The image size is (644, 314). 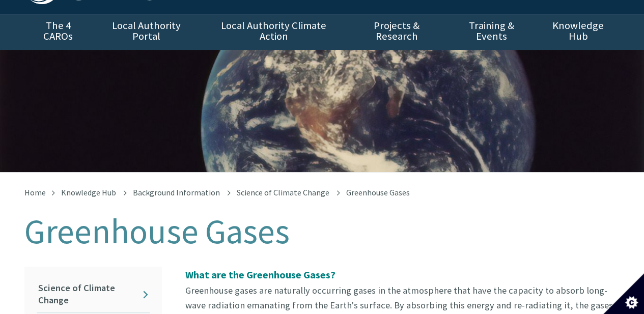 What do you see at coordinates (322, 232) in the screenshot?
I see `h1: Greenhouse Gases` at bounding box center [322, 232].